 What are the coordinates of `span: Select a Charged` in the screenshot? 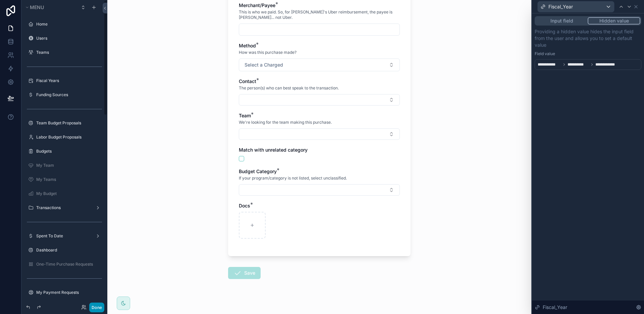 It's located at (263, 65).